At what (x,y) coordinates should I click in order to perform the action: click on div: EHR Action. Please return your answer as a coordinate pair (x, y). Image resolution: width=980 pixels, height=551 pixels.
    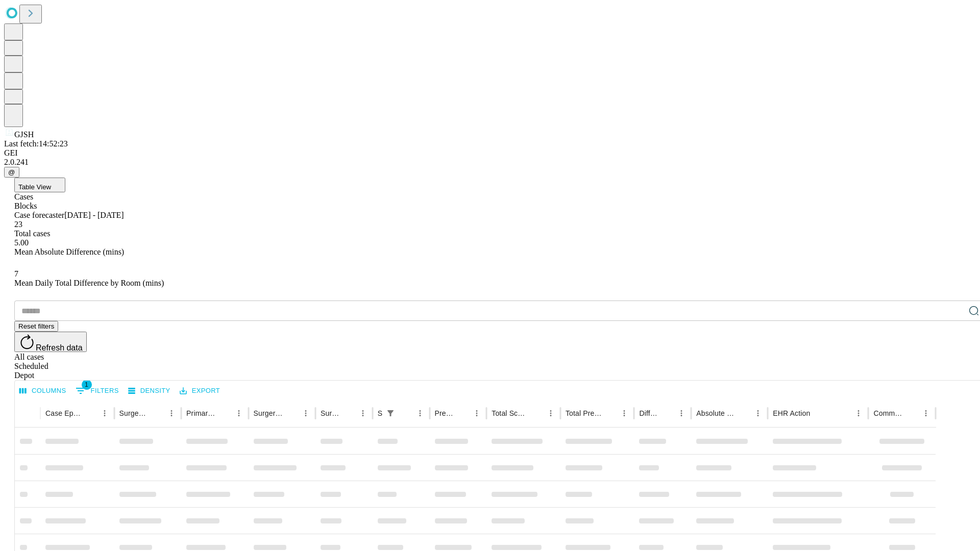
    Looking at the image, I should click on (791, 413).